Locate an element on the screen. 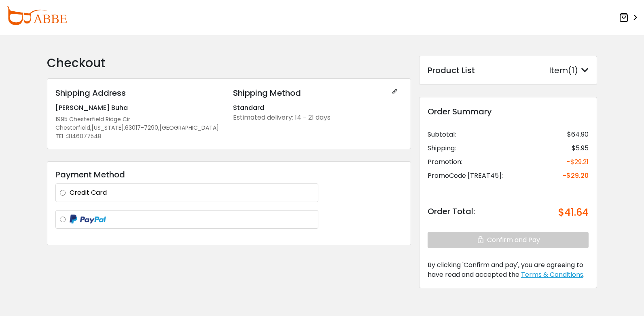 The height and width of the screenshot is (316, 644). label: Credit Card is located at coordinates (192, 193).